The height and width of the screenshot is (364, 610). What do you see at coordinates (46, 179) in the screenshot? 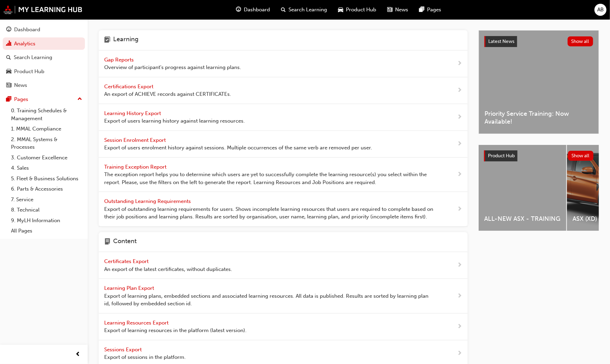
I see `a: 5. Fleet & Business Solutions` at bounding box center [46, 179].